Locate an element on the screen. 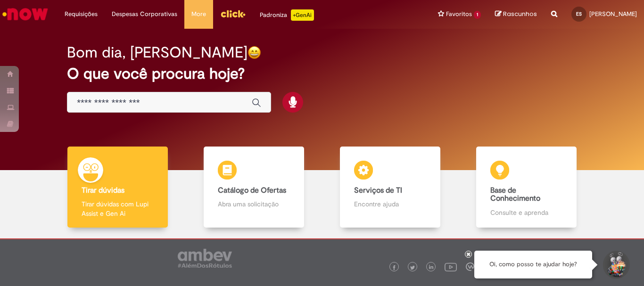 This screenshot has height=286, width=644. img: ServiceNow is located at coordinates (25, 14).